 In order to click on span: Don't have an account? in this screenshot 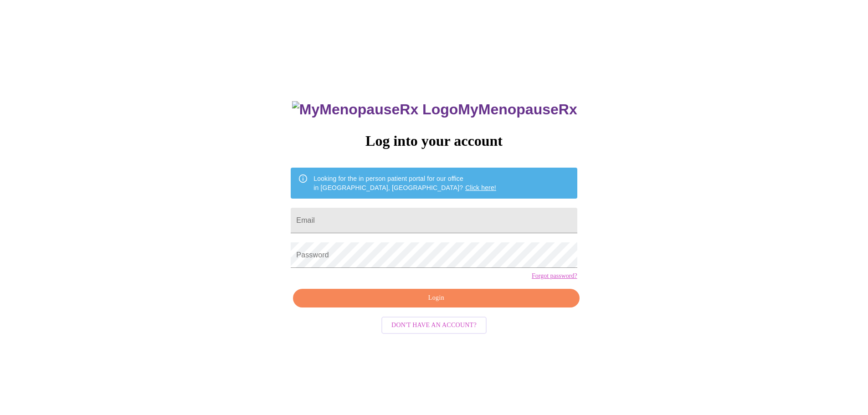, I will do `click(434, 325)`.